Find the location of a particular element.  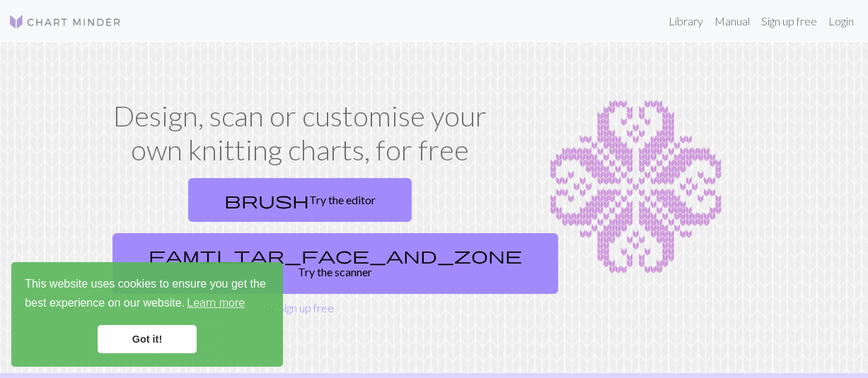

a: learn more about cookies is located at coordinates (216, 303).